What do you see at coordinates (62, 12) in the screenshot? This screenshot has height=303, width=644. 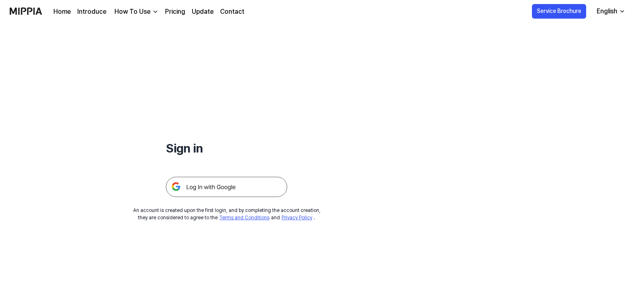 I see `a: Home` at bounding box center [62, 12].